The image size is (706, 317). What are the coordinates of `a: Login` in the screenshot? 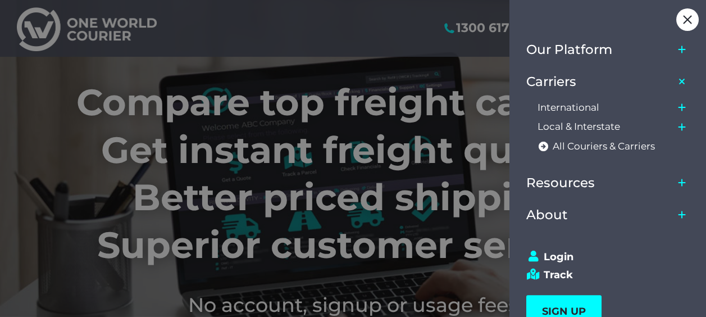 It's located at (603, 257).